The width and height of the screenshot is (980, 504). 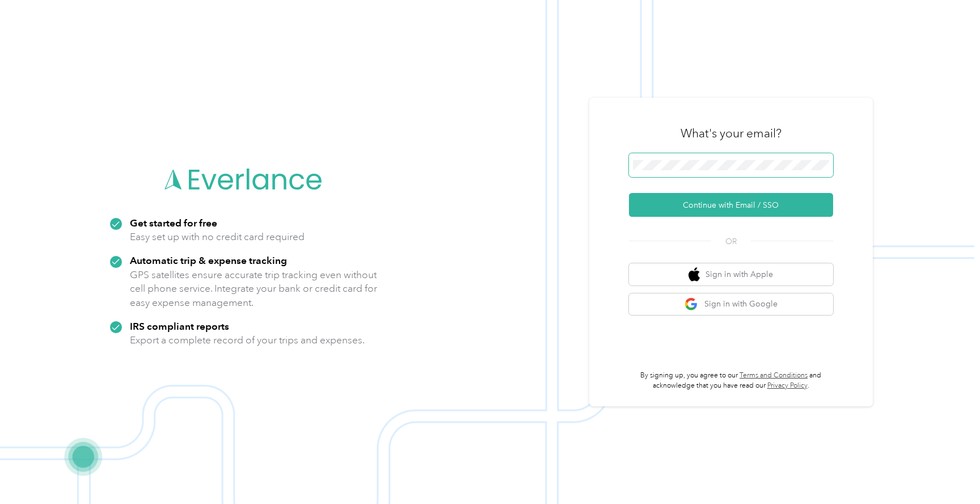 What do you see at coordinates (787, 385) in the screenshot?
I see `a: Privacy Policy` at bounding box center [787, 385].